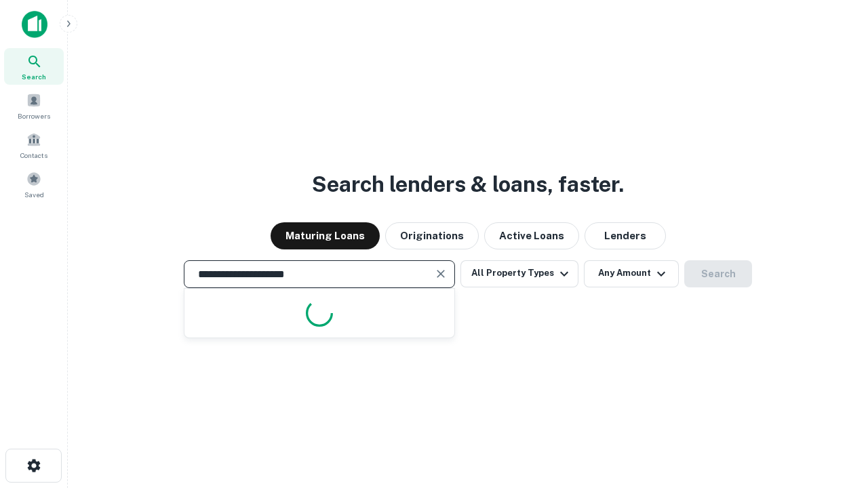 This screenshot has height=488, width=868. I want to click on div: Borrowers, so click(34, 106).